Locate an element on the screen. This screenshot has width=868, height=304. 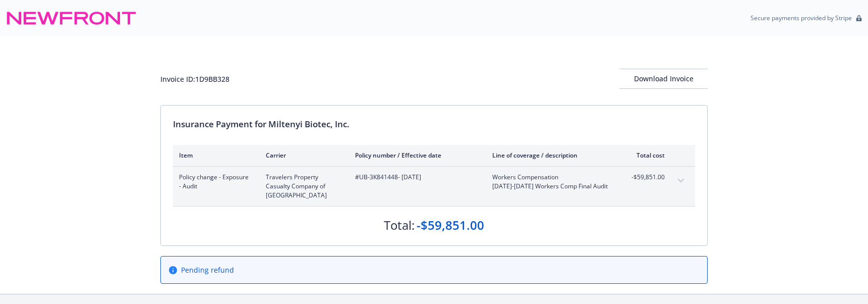
div: Invoice ID: 1D9BB328 is located at coordinates (195, 79).